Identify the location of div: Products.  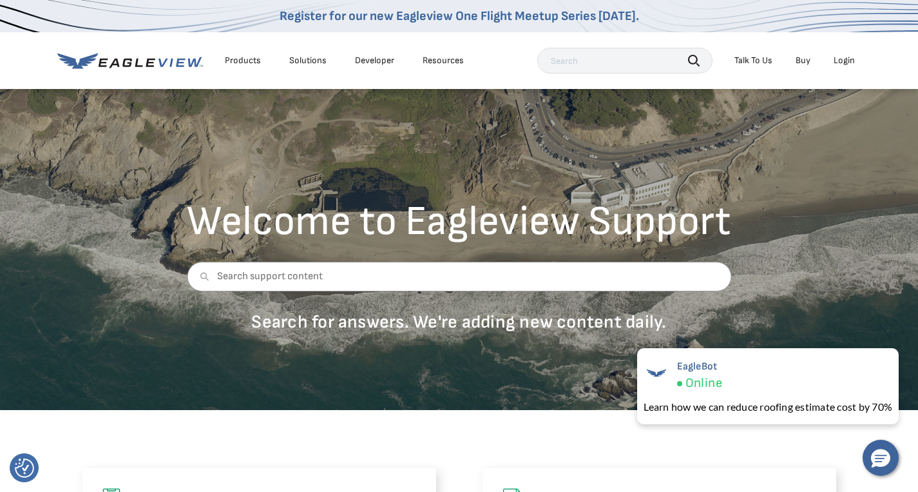
(243, 61).